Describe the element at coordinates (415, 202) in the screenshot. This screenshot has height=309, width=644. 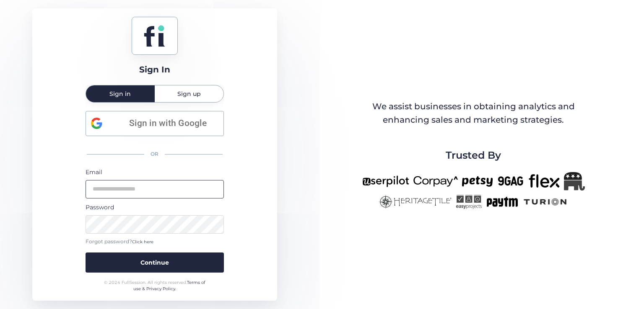
I see `img: heritagetile-new.png` at that location.